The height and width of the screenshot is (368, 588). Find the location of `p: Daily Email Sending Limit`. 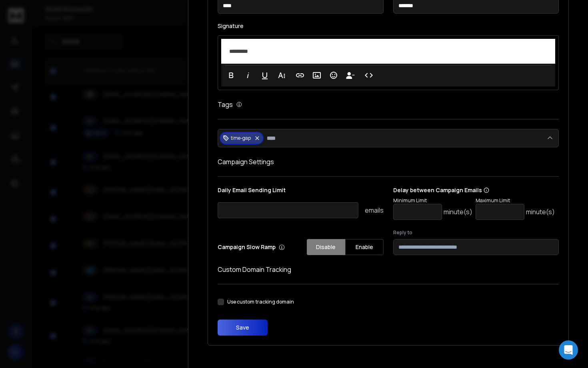

p: Daily Email Sending Limit is located at coordinates (301, 192).